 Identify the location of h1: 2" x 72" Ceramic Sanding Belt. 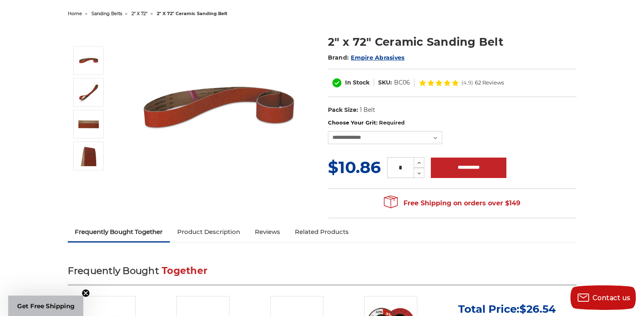
(452, 42).